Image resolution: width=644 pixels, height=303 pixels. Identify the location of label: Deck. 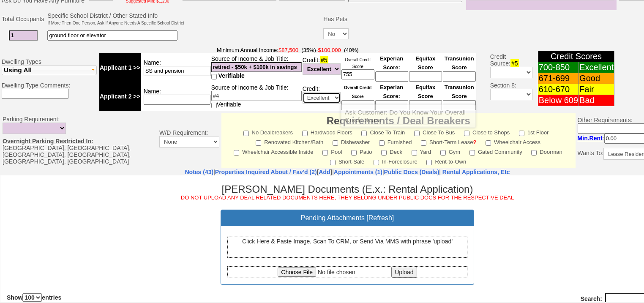
(392, 151).